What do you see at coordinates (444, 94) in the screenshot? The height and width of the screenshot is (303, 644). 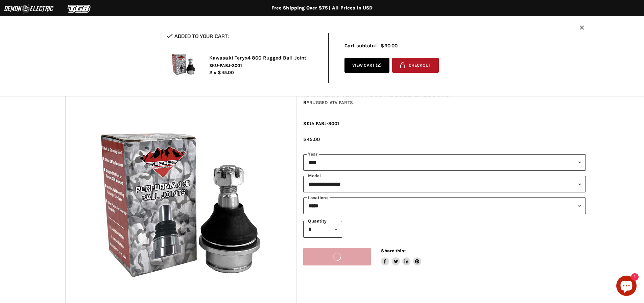 I see `h1: Kawasaki Teryx4 800 Rugged Ball Joint` at bounding box center [444, 94].